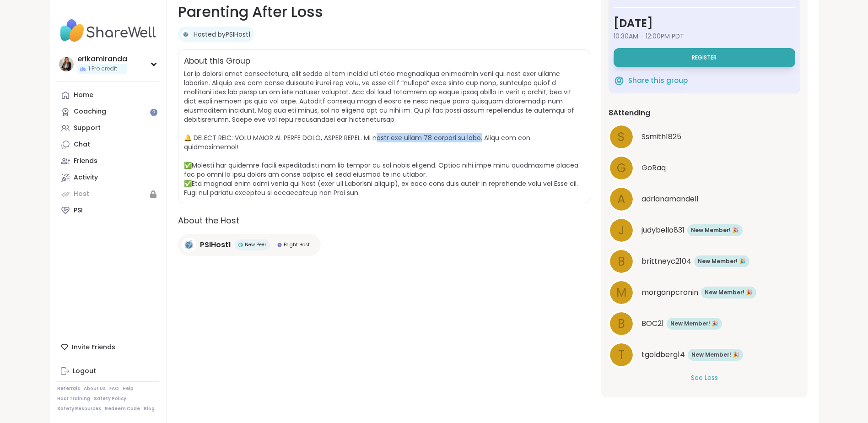  I want to click on a: Blog, so click(149, 409).